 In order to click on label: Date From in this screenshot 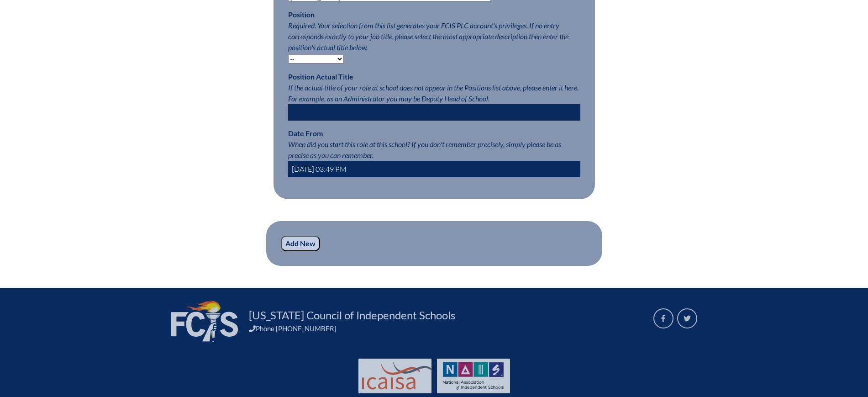, I will do `click(305, 133)`.